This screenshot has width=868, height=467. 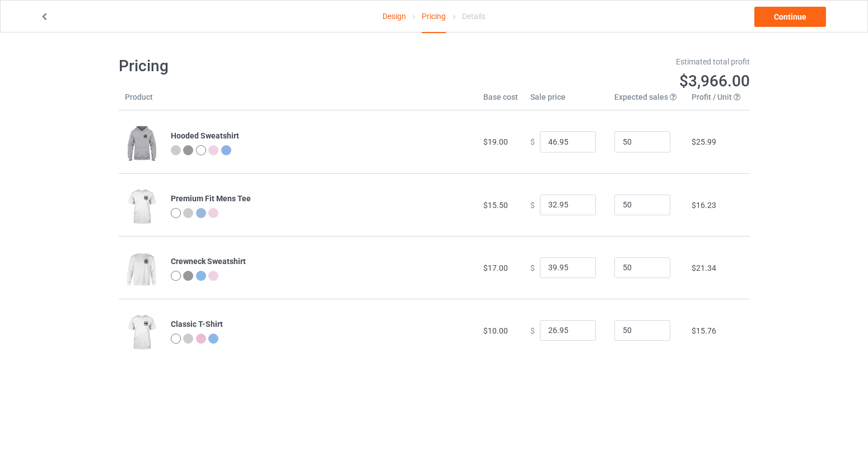 What do you see at coordinates (791, 17) in the screenshot?
I see `a: Continue` at bounding box center [791, 17].